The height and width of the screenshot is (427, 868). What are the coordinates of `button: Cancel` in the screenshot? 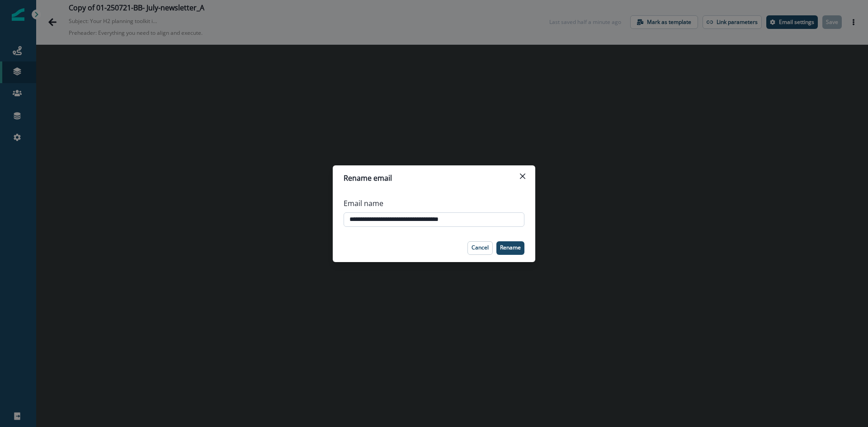 It's located at (480, 247).